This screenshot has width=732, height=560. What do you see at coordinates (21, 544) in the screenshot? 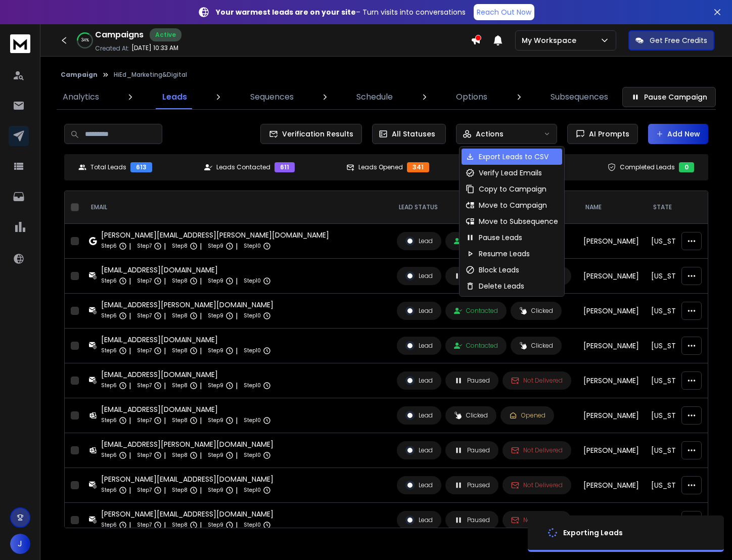
I see `span: J` at bounding box center [21, 544].